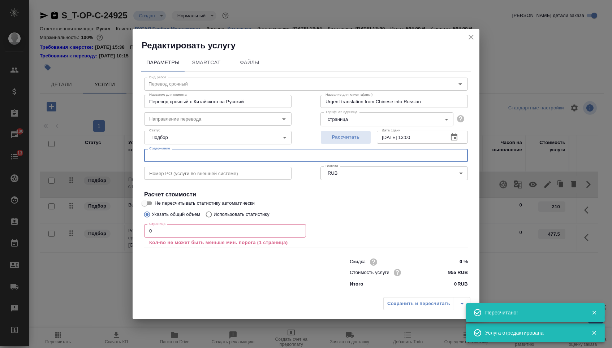 Image resolution: width=612 pixels, height=348 pixels. Describe the element at coordinates (462, 284) in the screenshot. I see `p: RUB` at that location.